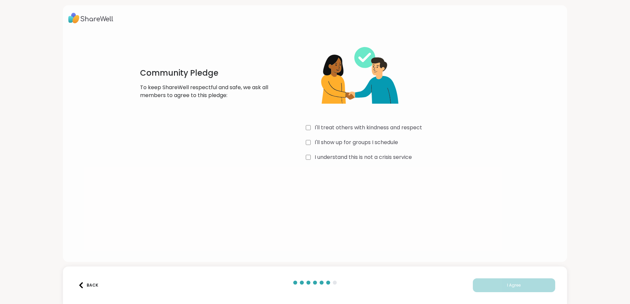 This screenshot has height=304, width=630. I want to click on h1: Community Pledge, so click(206, 73).